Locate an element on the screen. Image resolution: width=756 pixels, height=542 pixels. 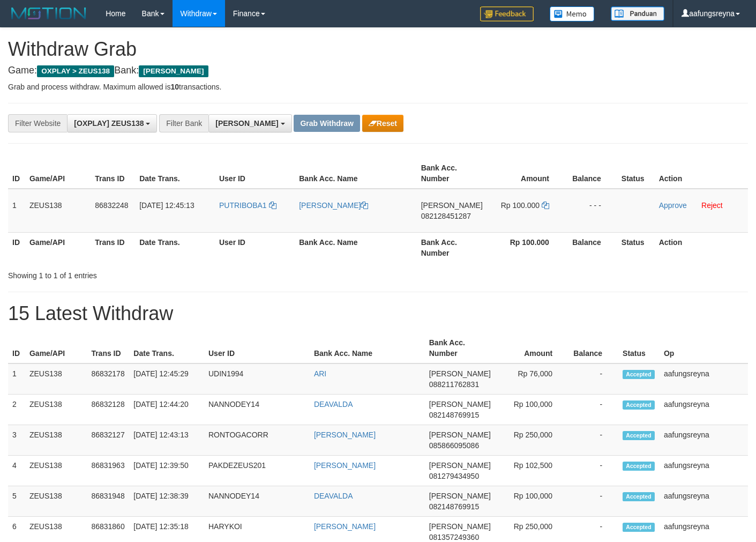
th: Rp 100.000 is located at coordinates (526, 248).